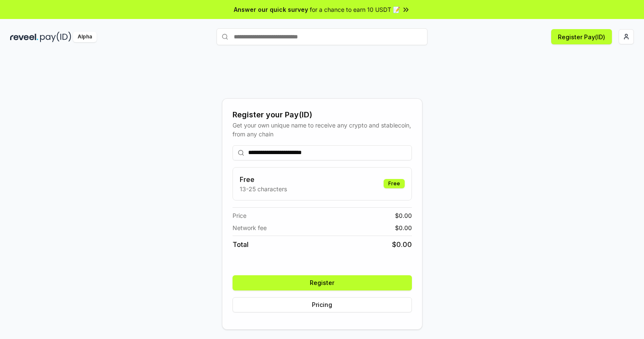 This screenshot has width=644, height=339. What do you see at coordinates (394, 183) in the screenshot?
I see `div: Free` at bounding box center [394, 183].